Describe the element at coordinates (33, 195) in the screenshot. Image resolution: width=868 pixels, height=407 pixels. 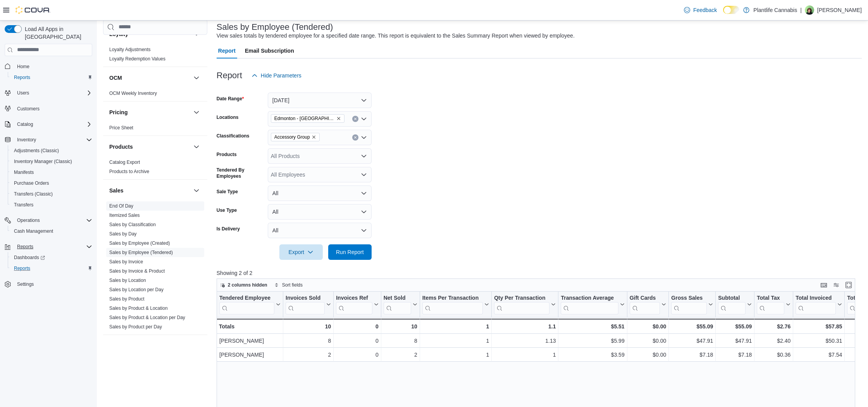
I see `a: Transfers (Classic)` at that location.